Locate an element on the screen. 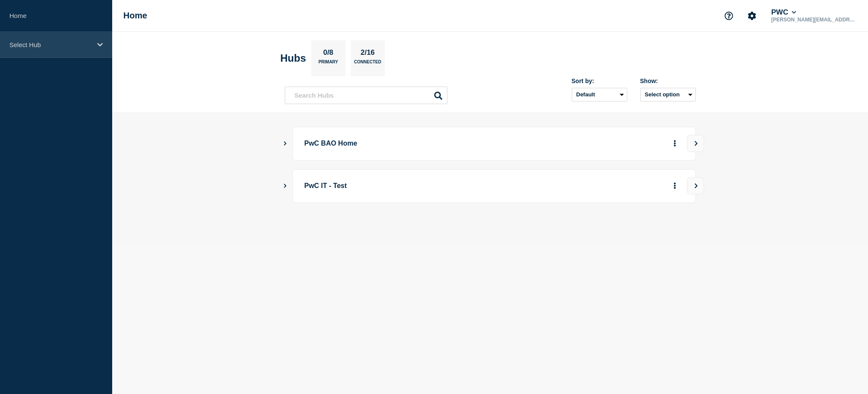 This screenshot has height=394, width=868. p: PwC IT - Test is located at coordinates (423, 186).